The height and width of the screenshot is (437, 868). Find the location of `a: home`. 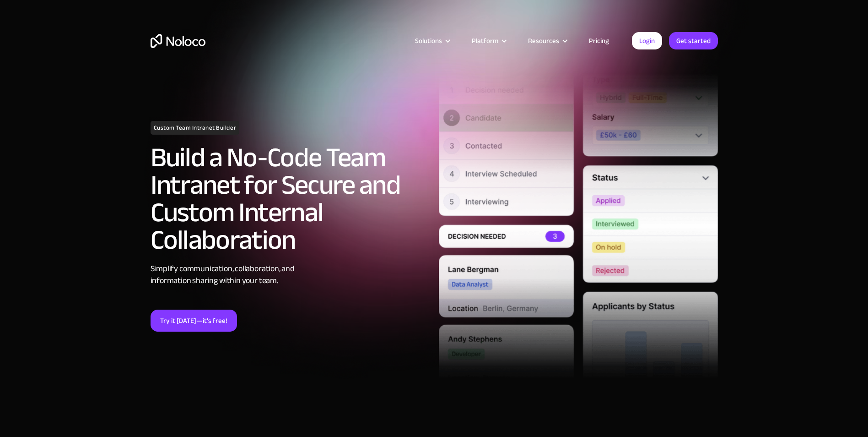

a: home is located at coordinates (178, 40).